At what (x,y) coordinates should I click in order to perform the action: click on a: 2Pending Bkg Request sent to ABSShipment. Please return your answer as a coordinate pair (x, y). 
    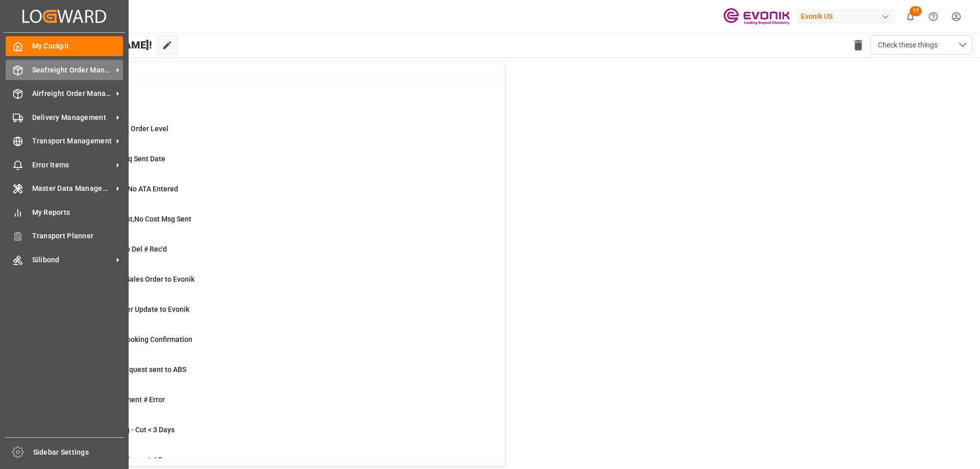
    Looking at the image, I should click on (272, 375).